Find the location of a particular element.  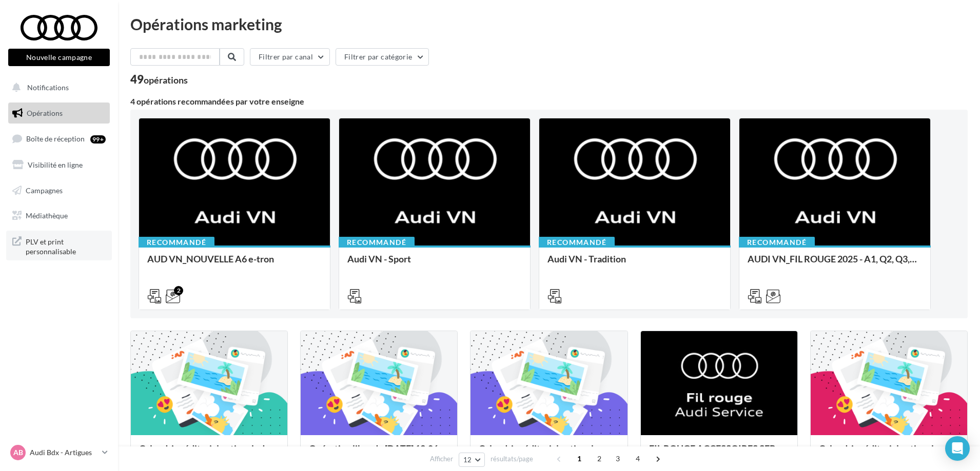

a: AB Audi Bdx - Artigues is located at coordinates (59, 453).